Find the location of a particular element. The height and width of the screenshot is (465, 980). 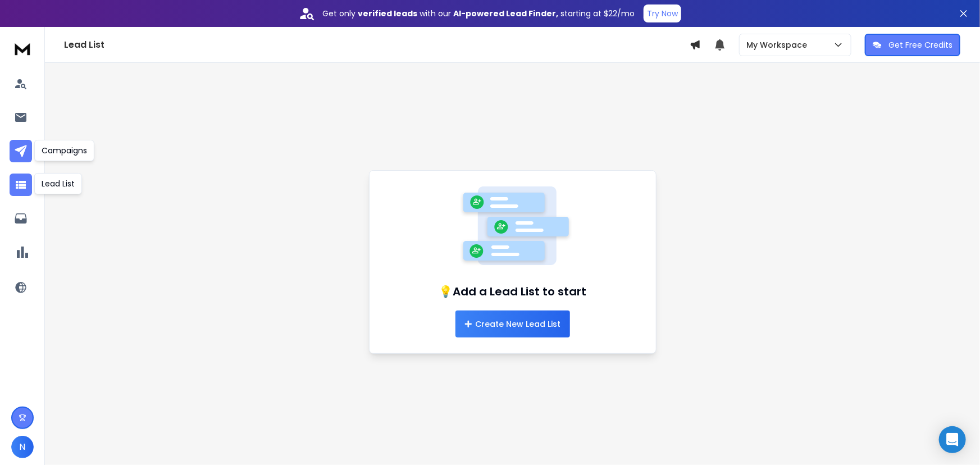

button: N is located at coordinates (23, 447).